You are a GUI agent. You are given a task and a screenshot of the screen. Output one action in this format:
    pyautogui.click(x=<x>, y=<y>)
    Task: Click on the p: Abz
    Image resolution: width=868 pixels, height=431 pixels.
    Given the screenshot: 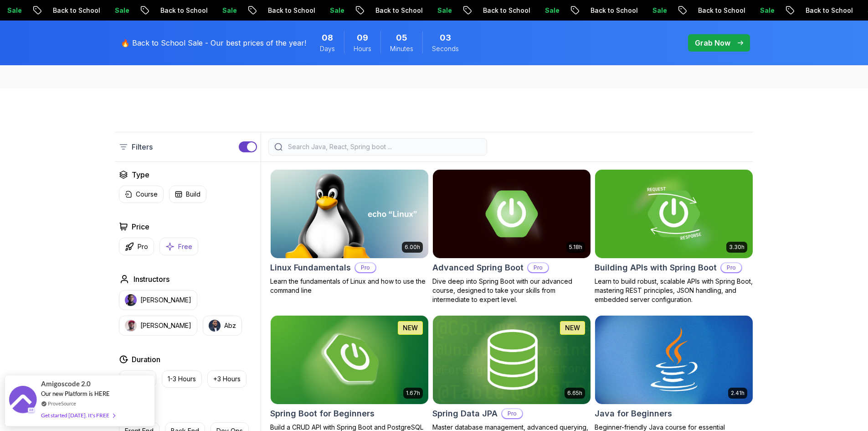 What is the action you would take?
    pyautogui.click(x=230, y=326)
    